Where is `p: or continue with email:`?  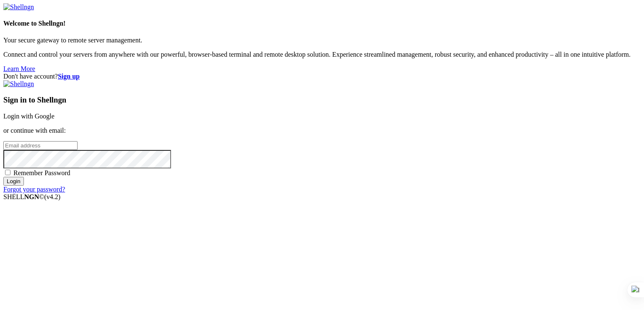
p: or continue with email: is located at coordinates (322, 131).